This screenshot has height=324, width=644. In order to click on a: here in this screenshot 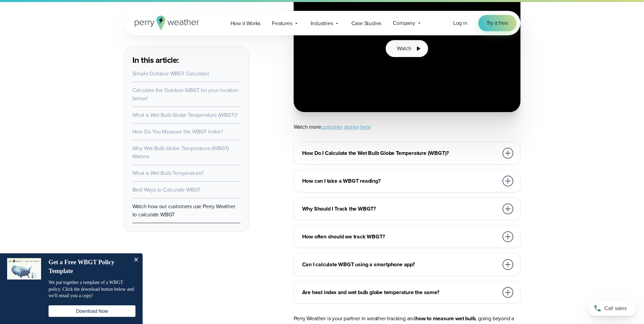, I will do `click(365, 127)`.